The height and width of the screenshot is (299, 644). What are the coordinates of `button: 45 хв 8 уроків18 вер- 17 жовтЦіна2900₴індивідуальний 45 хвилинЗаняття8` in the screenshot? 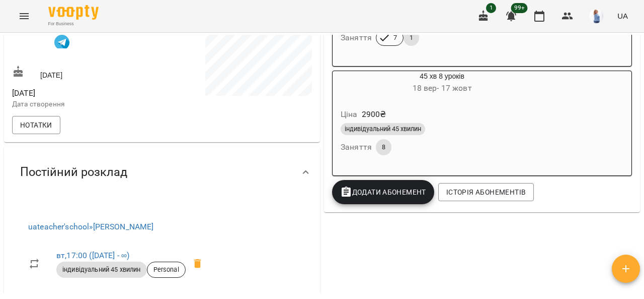 It's located at (442, 119).